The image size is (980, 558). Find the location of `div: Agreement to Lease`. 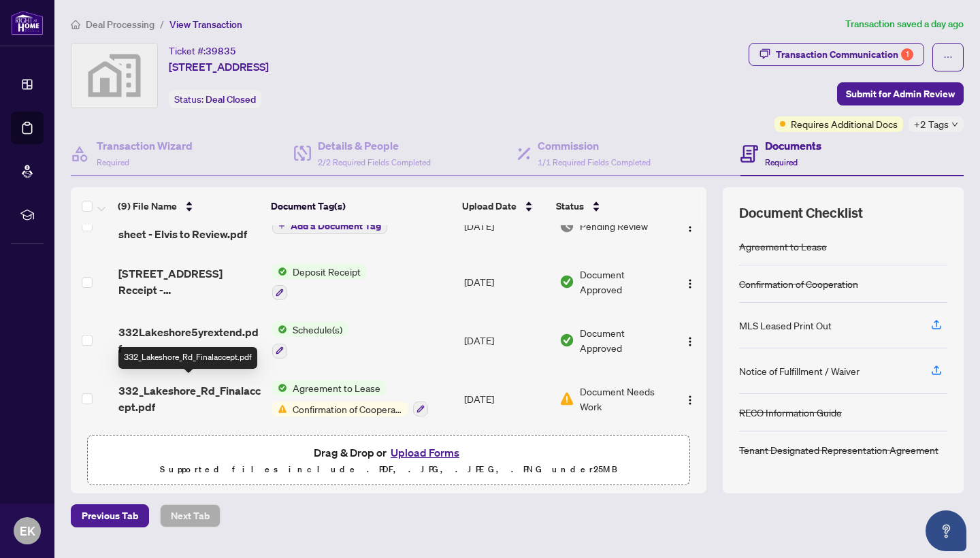

div: Agreement to Lease is located at coordinates (783, 247).